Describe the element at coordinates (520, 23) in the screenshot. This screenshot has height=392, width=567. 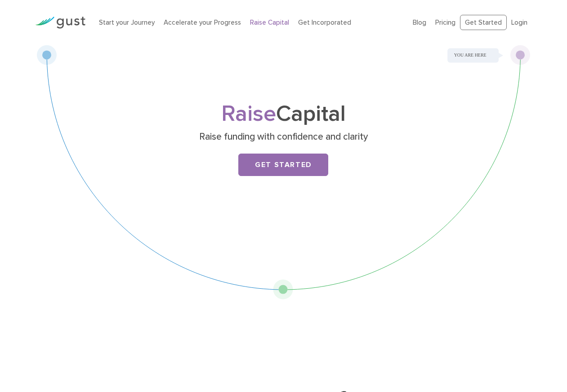
I see `a: Login` at that location.